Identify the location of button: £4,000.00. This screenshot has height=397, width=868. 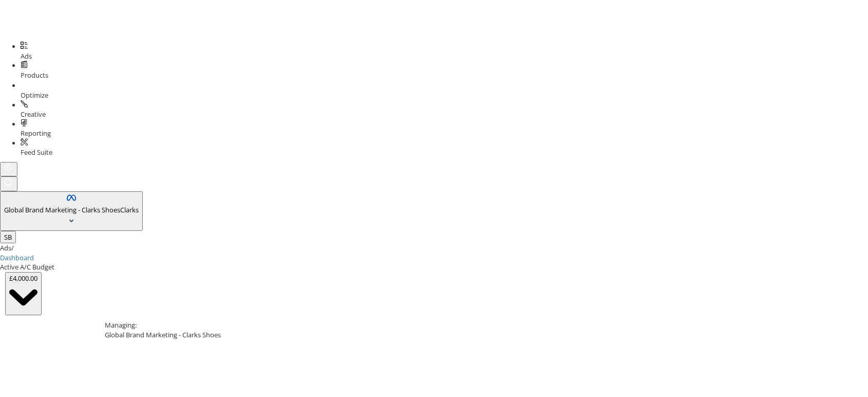
(23, 294).